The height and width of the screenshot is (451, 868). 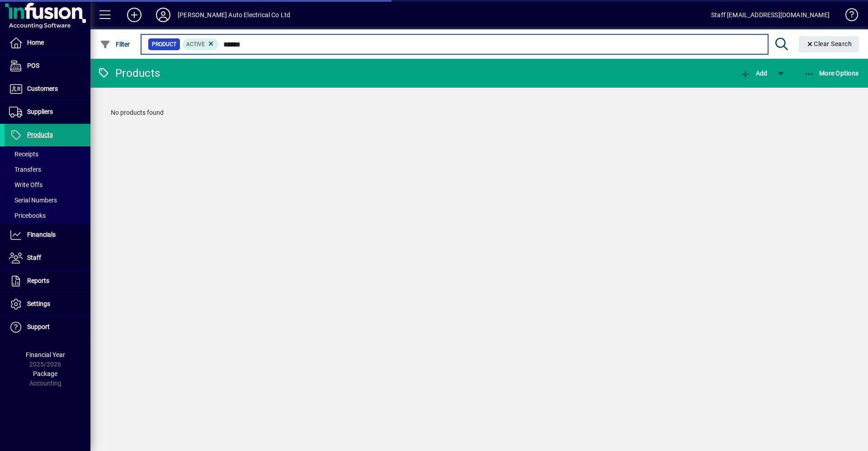 What do you see at coordinates (115, 45) in the screenshot?
I see `button: Filter` at bounding box center [115, 45].